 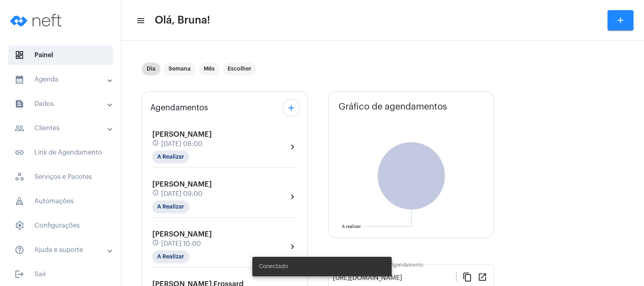 What do you see at coordinates (467, 277) in the screenshot?
I see `mat-icon: content_copy` at bounding box center [467, 277].